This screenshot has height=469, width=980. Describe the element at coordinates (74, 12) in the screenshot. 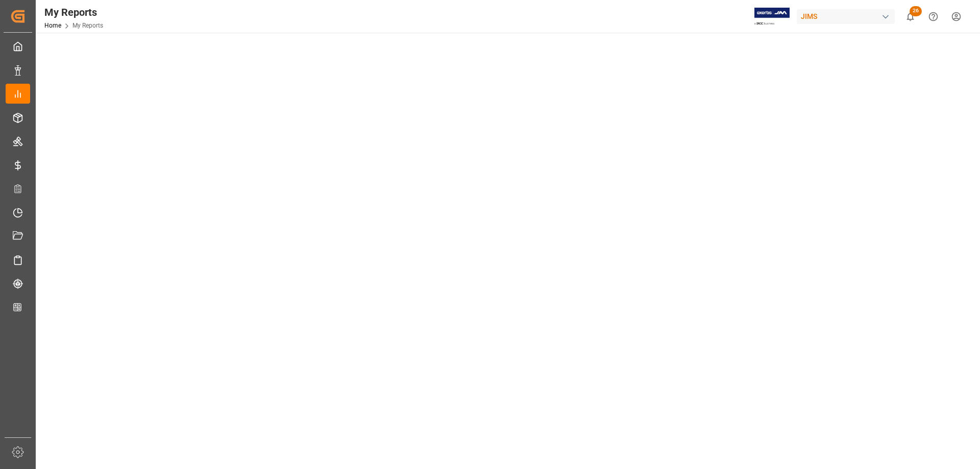

I see `div: My Reports` at that location.